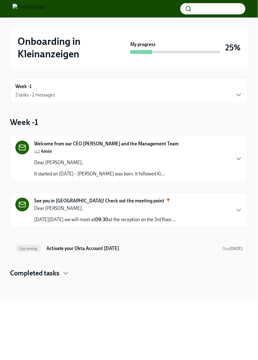  Describe the element at coordinates (24, 87) in the screenshot. I see `h6: Week -1` at that location.